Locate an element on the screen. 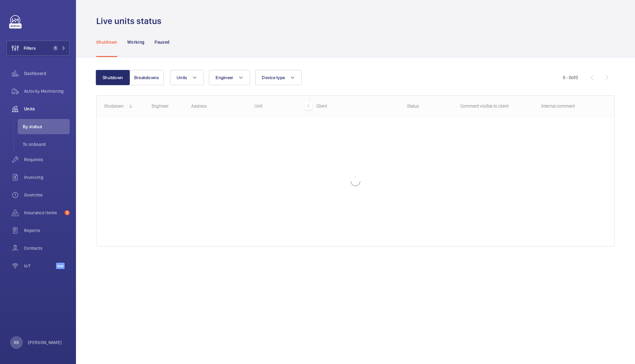  span: Beta is located at coordinates (60, 265).